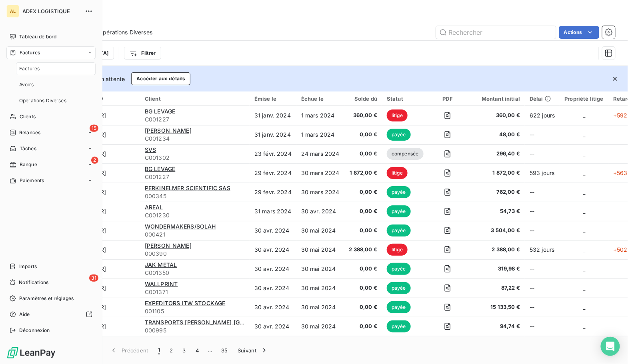 This screenshot has width=628, height=364. What do you see at coordinates (579, 32) in the screenshot?
I see `button: Actions` at bounding box center [579, 32].